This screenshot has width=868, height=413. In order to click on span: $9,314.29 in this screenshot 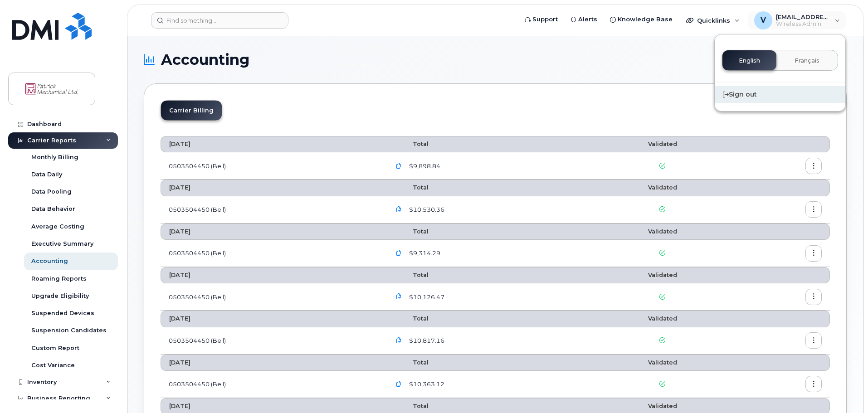, I will do `click(423, 253)`.